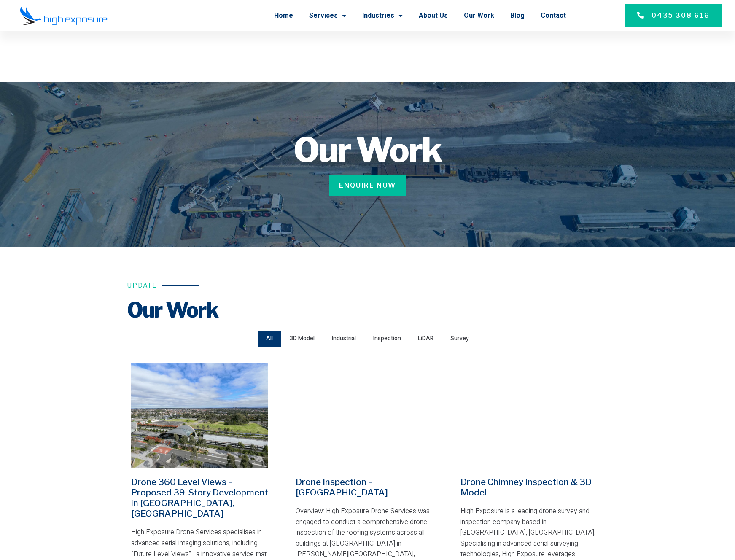 This screenshot has width=735, height=560. What do you see at coordinates (433, 16) in the screenshot?
I see `a: About Us` at bounding box center [433, 16].